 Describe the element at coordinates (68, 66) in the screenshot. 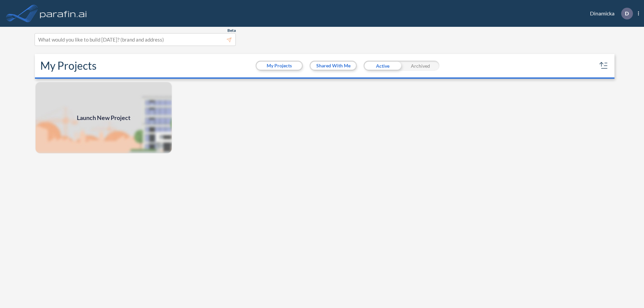

I see `h2: My Projects` at that location.